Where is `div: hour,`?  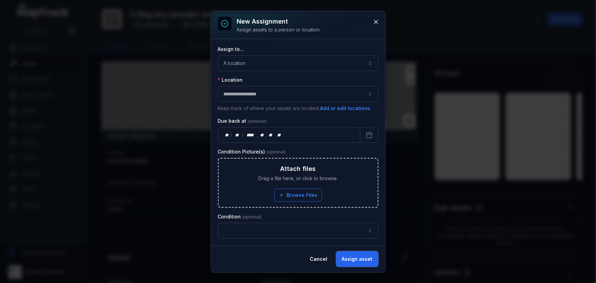 div: hour, is located at coordinates (262, 135).